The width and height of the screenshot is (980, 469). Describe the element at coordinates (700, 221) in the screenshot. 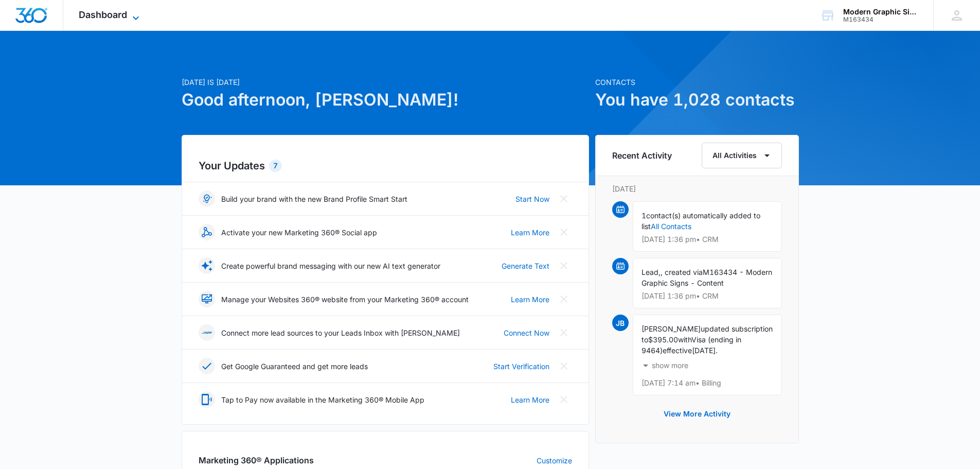

I see `span: contact(s) automatically added to list` at that location.